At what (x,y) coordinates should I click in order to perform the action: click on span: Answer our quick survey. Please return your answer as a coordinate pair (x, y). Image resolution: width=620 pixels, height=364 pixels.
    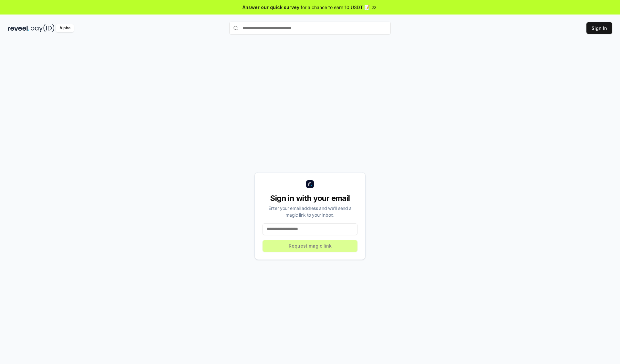
    Looking at the image, I should click on (271, 7).